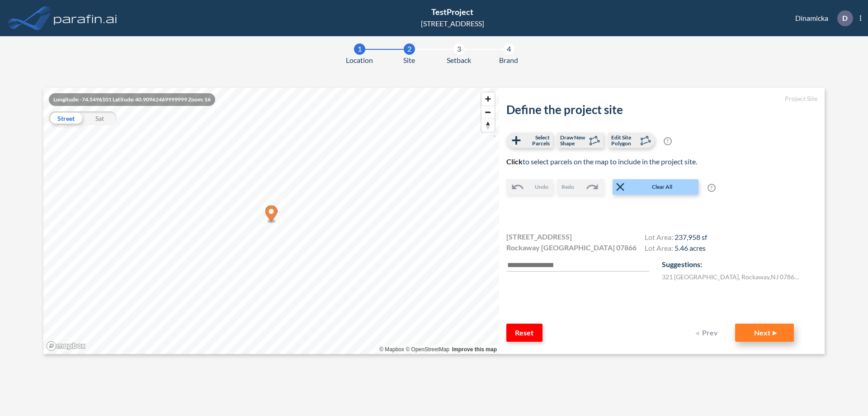 This screenshot has width=868, height=416. I want to click on span: Zoom out, so click(488, 112).